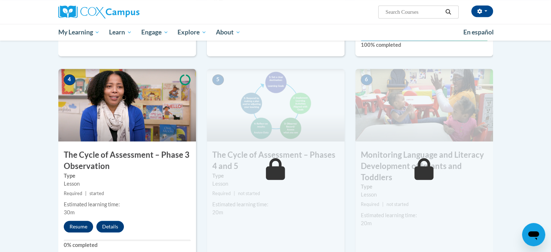 This screenshot has height=252, width=551. Describe the element at coordinates (110, 226) in the screenshot. I see `button: Details` at that location.